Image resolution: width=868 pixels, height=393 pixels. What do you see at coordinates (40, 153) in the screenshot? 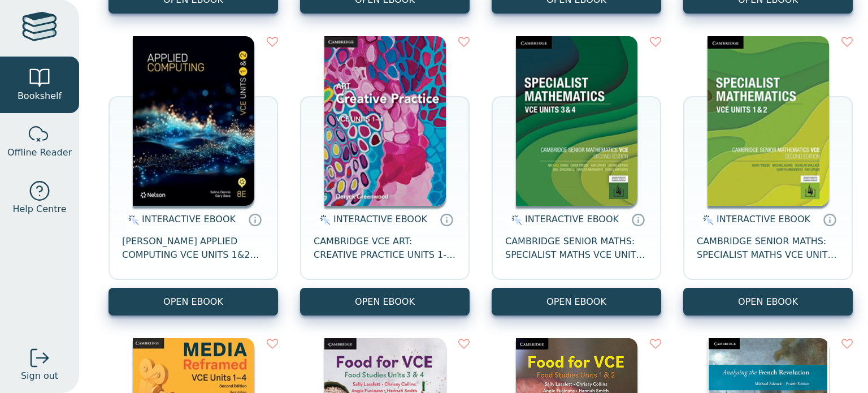
I see `span: Offline Reader` at bounding box center [40, 153].